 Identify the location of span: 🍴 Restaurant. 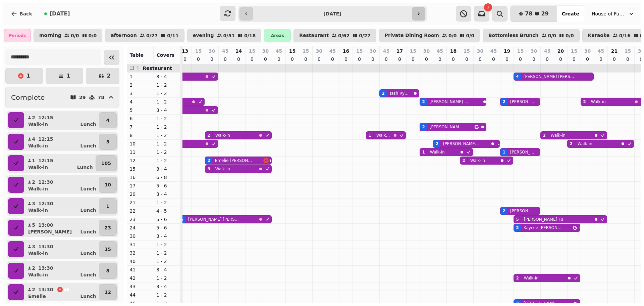
(154, 68).